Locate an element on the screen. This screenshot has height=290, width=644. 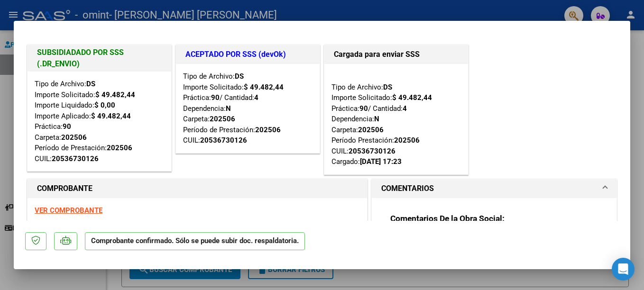
div: Tipo de Archivo: Importe Solicitado: Importe Liquidado: Importe Aplicado: Práctica: Carpeta: Perí... is located at coordinates (99, 121).